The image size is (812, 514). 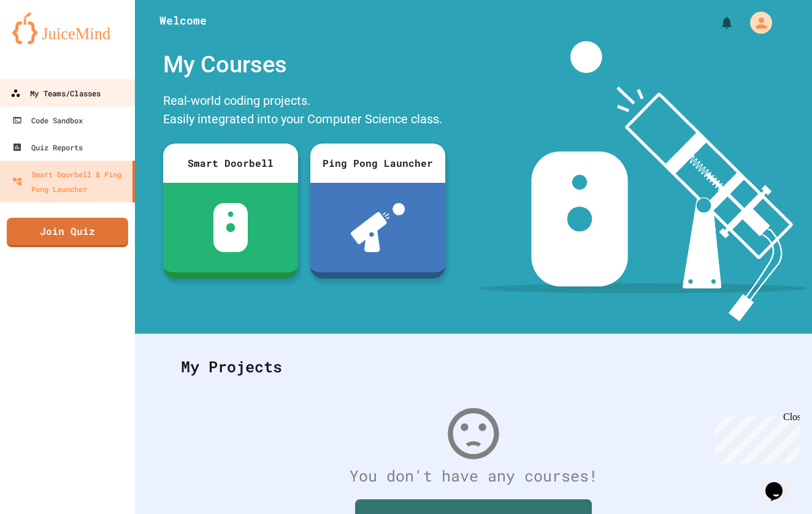 I want to click on img: banner-image-my-projects.png, so click(x=643, y=181).